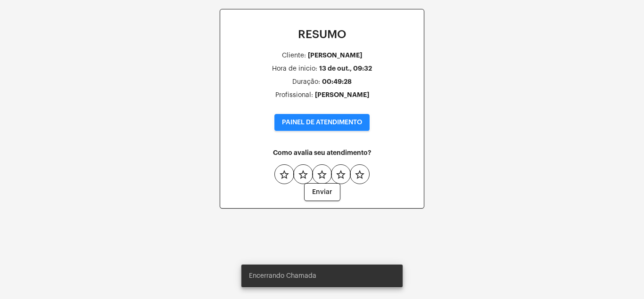 Image resolution: width=644 pixels, height=299 pixels. What do you see at coordinates (322, 122) in the screenshot?
I see `span: PAINEL DE ATENDIMENTO` at bounding box center [322, 122].